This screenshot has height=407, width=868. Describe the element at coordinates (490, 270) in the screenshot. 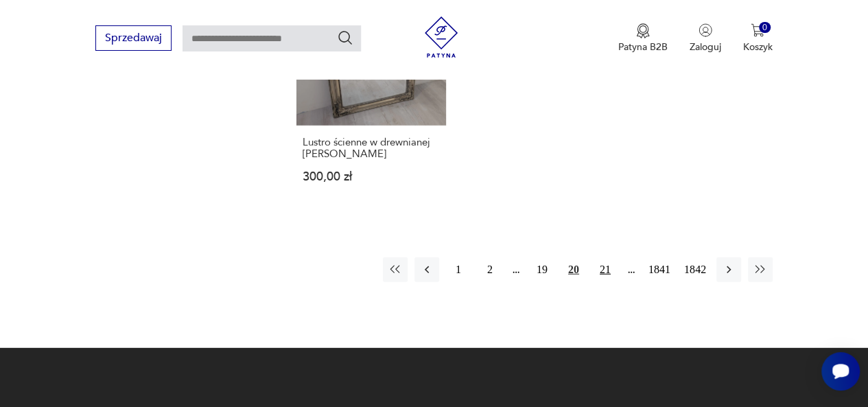

I see `button: 2` at that location.